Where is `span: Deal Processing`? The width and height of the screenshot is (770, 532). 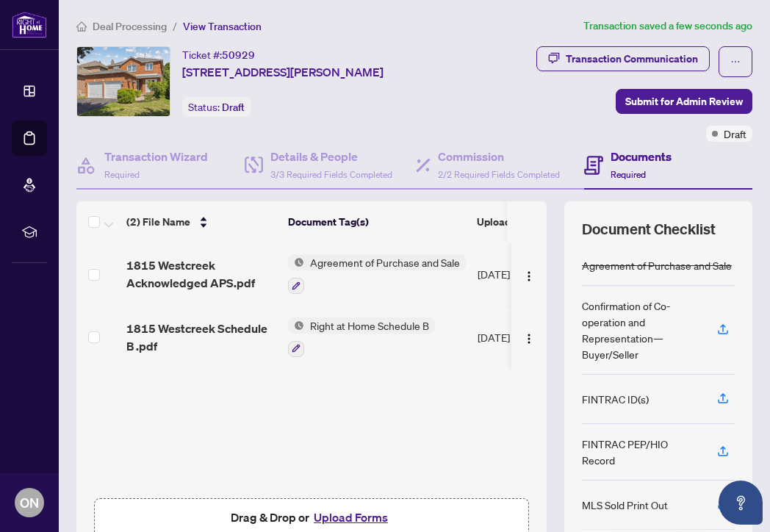
span: Deal Processing is located at coordinates (130, 26).